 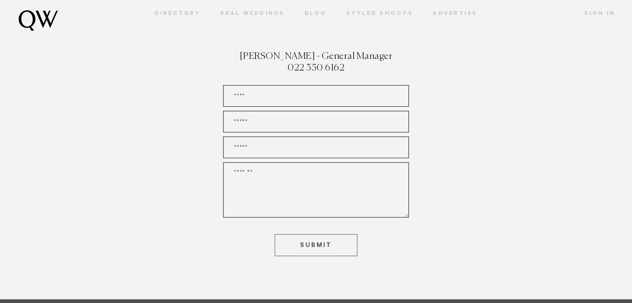 I want to click on a: Blog, so click(x=315, y=14).